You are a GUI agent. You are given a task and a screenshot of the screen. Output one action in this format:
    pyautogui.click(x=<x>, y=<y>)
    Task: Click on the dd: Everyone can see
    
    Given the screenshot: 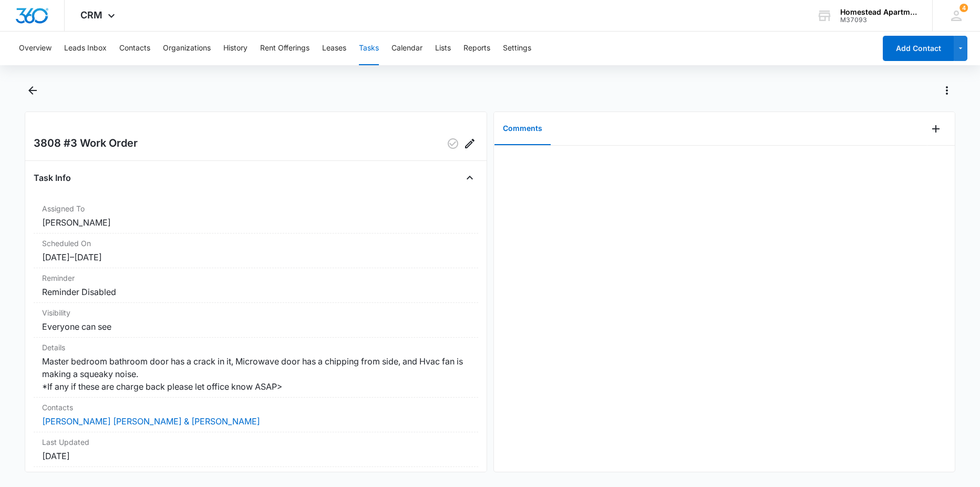 What is the action you would take?
    pyautogui.click(x=256, y=327)
    